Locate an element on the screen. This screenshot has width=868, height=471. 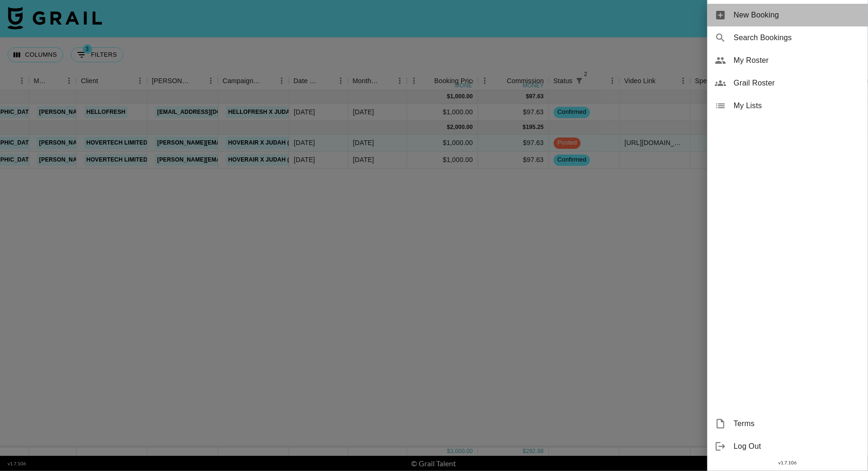
span: Terms is located at coordinates (798, 424).